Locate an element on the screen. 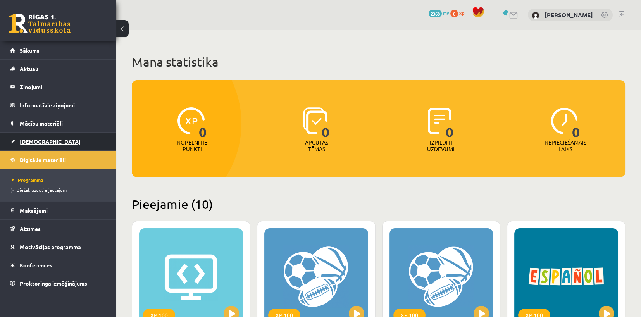  h2: Pieejamie (10) is located at coordinates (378, 204).